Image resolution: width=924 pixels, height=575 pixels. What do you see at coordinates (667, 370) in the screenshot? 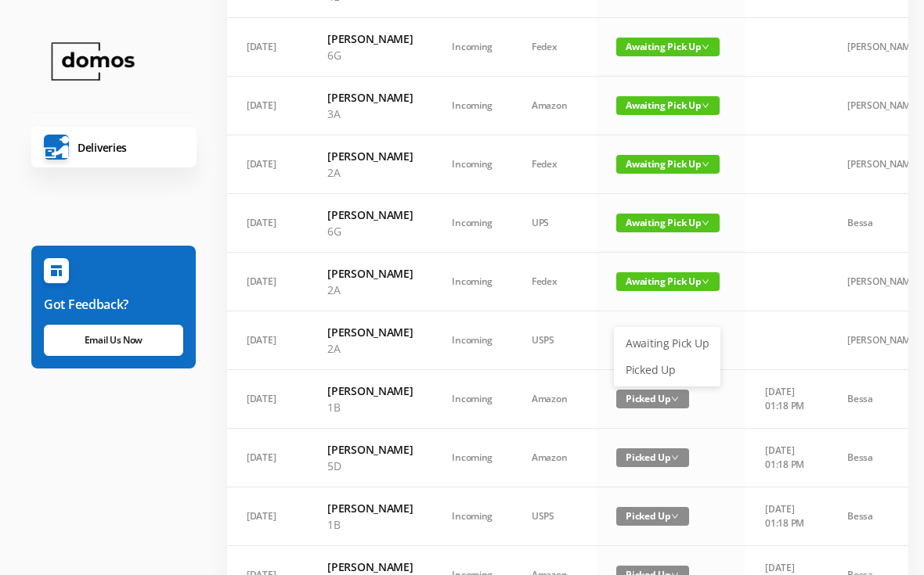
I see `a: Picked Up` at bounding box center [667, 370].